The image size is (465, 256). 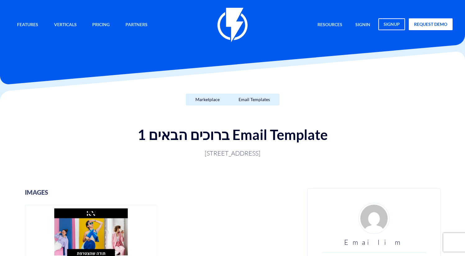 I want to click on a: Marketplace, so click(x=208, y=99).